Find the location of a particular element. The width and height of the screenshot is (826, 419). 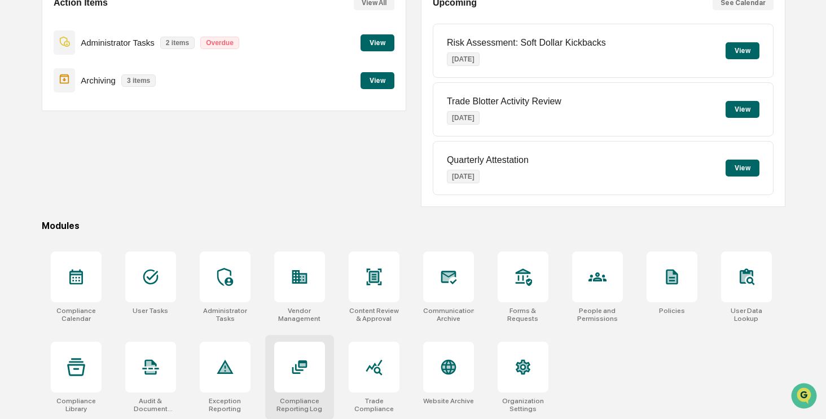

p: How can we help? is located at coordinates (108, 32).